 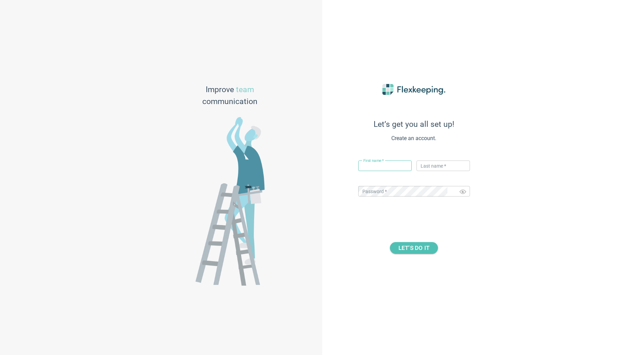 What do you see at coordinates (230, 96) in the screenshot?
I see `span: Improve communication` at bounding box center [230, 96].